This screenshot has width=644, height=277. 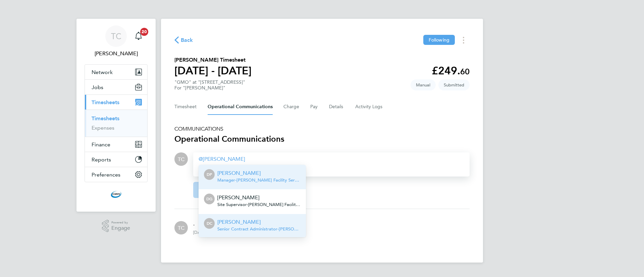 I want to click on div: Daniel Price, so click(x=209, y=175).